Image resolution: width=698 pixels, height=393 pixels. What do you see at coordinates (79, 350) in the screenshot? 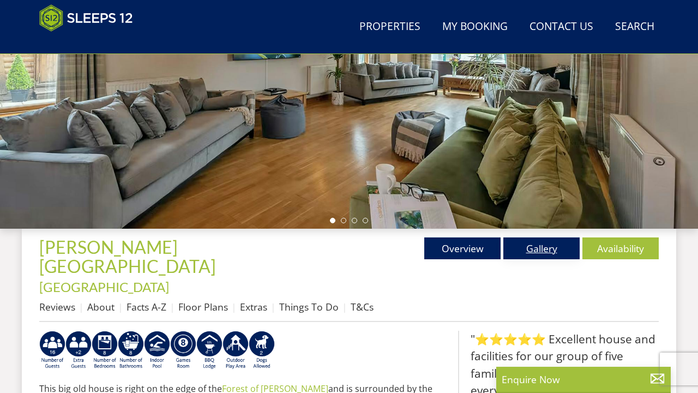
I see `img: AD_4nXeP6WuvG491uY6i5ZIMhzz1N248Ei-RkDHdxvvjTdyF2JXhbvvI0BrTCyeHgyWBEg8oAgd1TvFQIsSlzYPCTB7K21VoI...` at bounding box center [79, 350].